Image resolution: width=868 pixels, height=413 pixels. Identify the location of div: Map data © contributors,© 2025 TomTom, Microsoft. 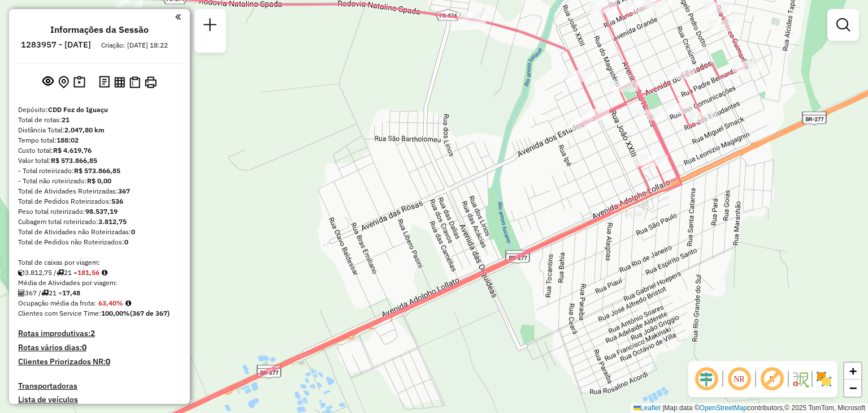
(749, 408).